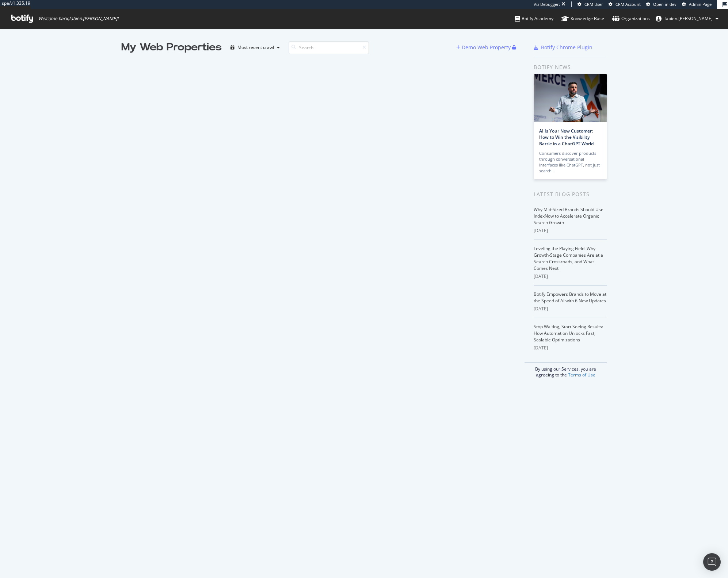  What do you see at coordinates (568, 258) in the screenshot?
I see `a: Leveling the Playing Field: Why Growth-Stage Companies Are at a Search Crossroads, and What Comes...` at bounding box center [568, 258].